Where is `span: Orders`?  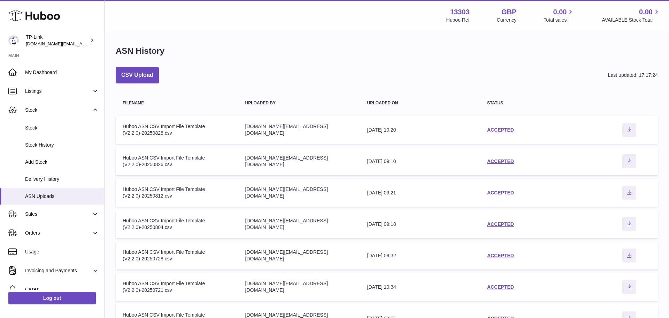 span: Orders is located at coordinates (58, 233).